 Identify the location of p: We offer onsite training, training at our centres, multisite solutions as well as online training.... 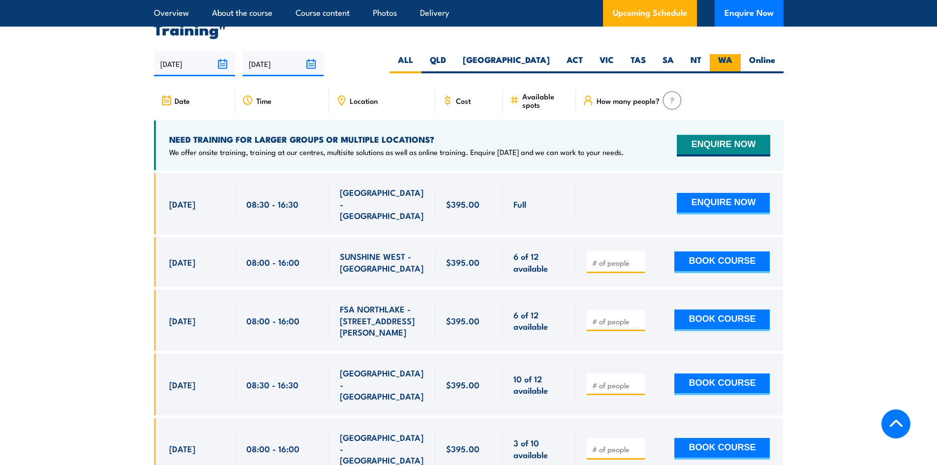
(396, 152).